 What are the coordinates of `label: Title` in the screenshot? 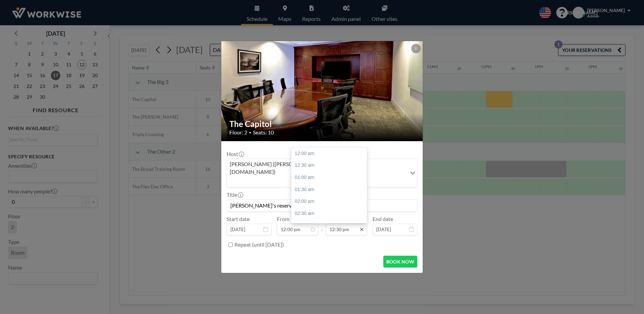 It's located at (234, 195).